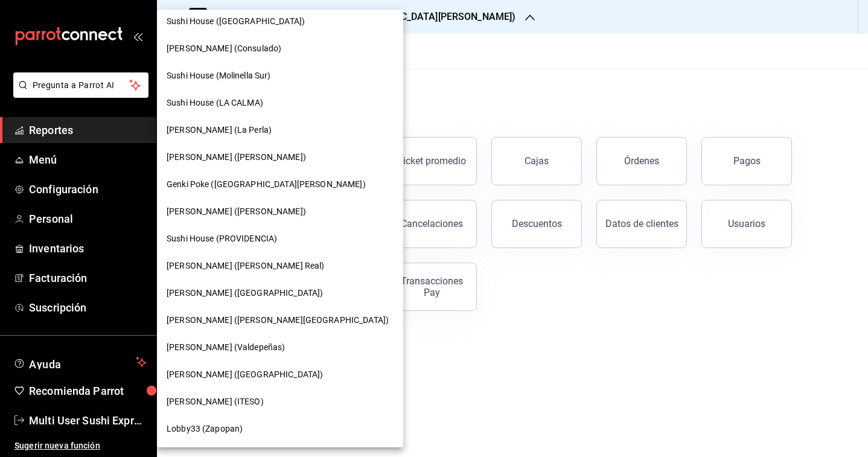 The image size is (868, 457). I want to click on span: Sushi House (Molinella Sur), so click(218, 75).